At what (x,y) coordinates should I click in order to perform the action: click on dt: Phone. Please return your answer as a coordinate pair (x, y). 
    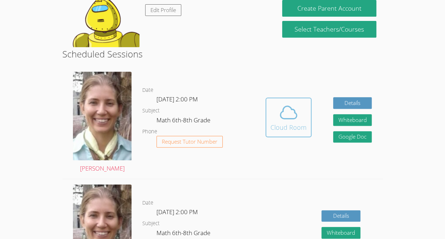
    Looking at the image, I should click on (150, 131).